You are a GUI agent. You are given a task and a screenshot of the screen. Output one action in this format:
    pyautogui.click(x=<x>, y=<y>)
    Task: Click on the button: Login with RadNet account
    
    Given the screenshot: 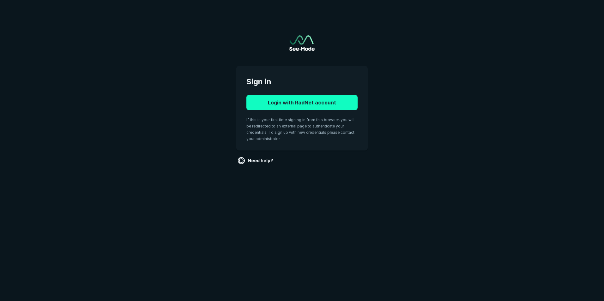 What is the action you would take?
    pyautogui.click(x=302, y=103)
    